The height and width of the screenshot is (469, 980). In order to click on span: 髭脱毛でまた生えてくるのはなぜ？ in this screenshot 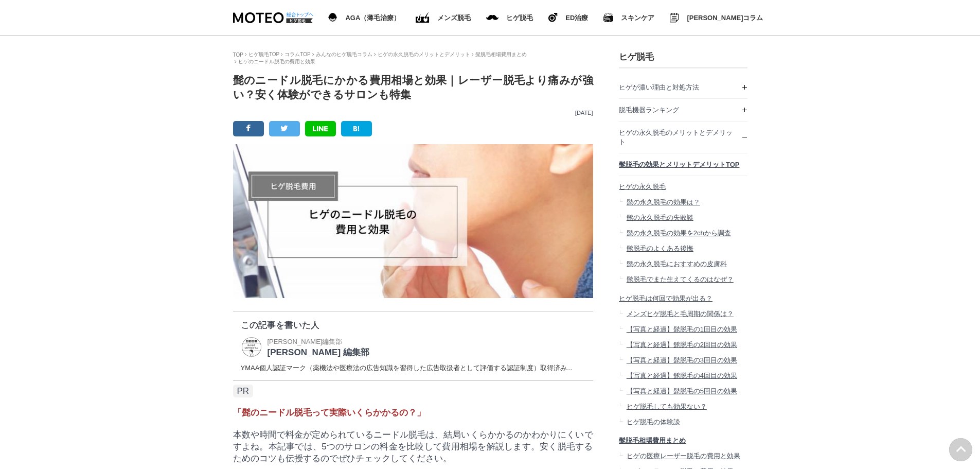, I will do `click(679, 279)`.